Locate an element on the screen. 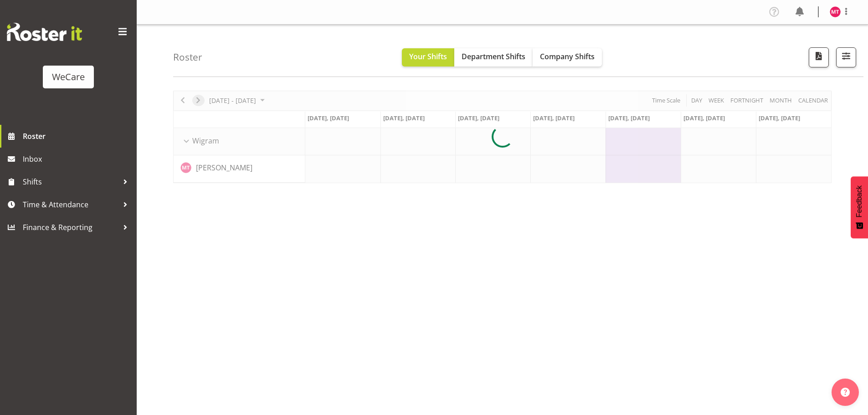 Image resolution: width=868 pixels, height=415 pixels. img: help-xxl-2.png is located at coordinates (845, 392).